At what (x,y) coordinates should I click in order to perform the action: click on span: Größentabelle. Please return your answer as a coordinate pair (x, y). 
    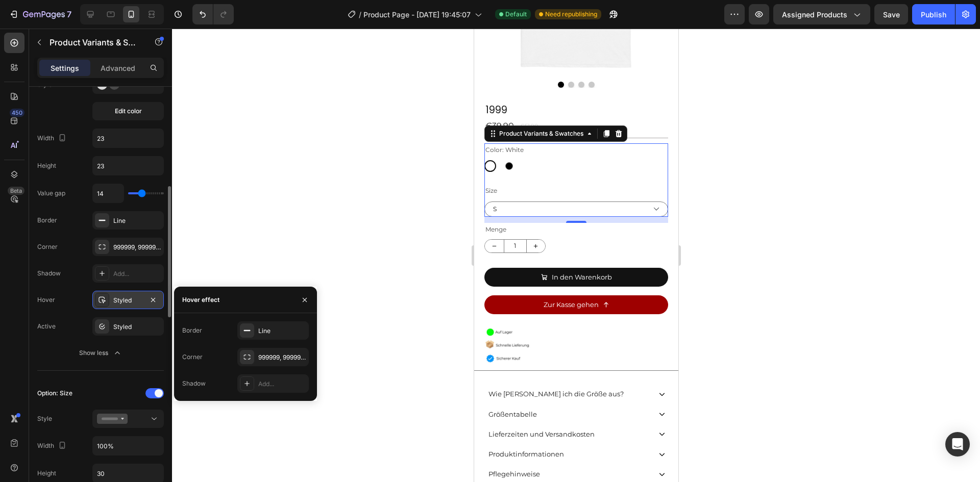
    Looking at the image, I should click on (38, 386).